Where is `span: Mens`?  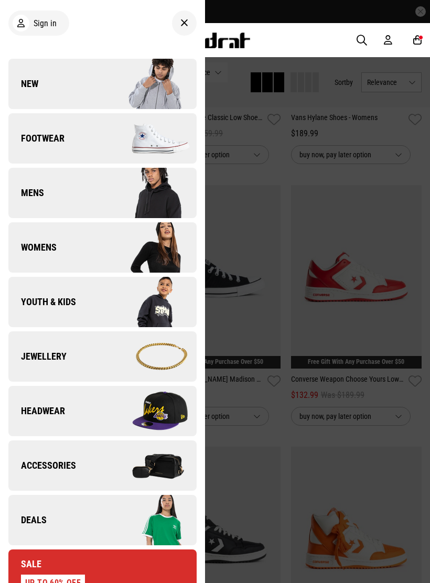 span: Mens is located at coordinates (26, 193).